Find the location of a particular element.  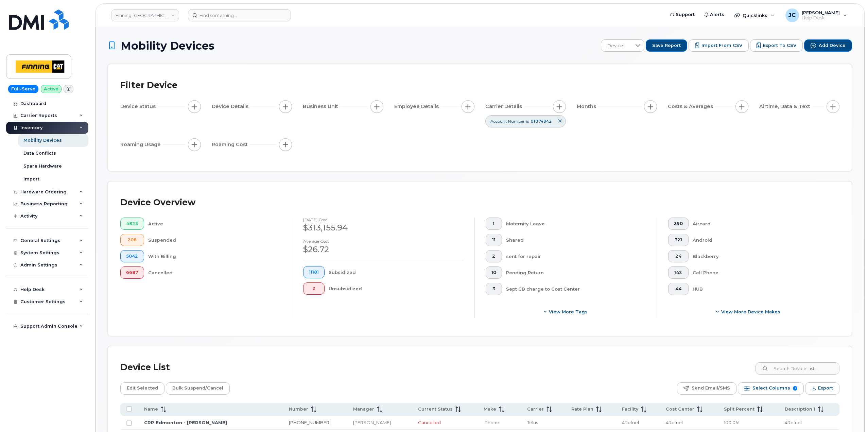

button: 4823 is located at coordinates (132, 223).